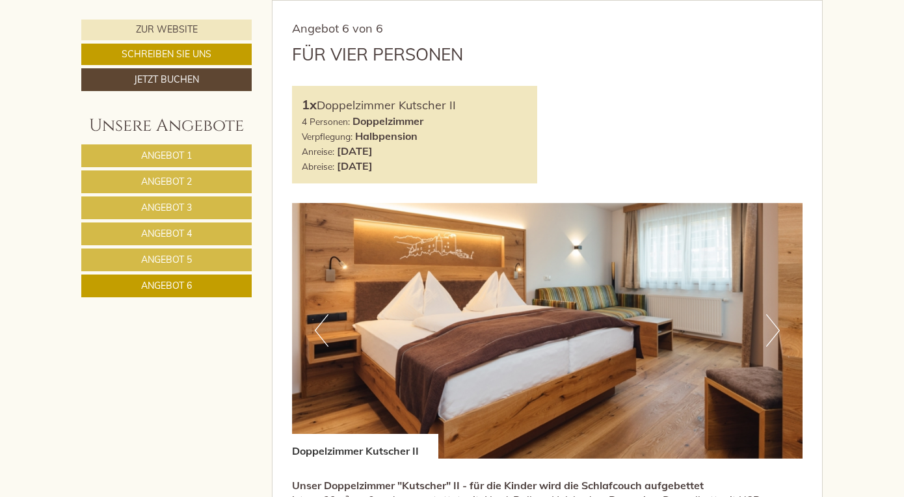  Describe the element at coordinates (309, 104) in the screenshot. I see `b: 1x` at that location.